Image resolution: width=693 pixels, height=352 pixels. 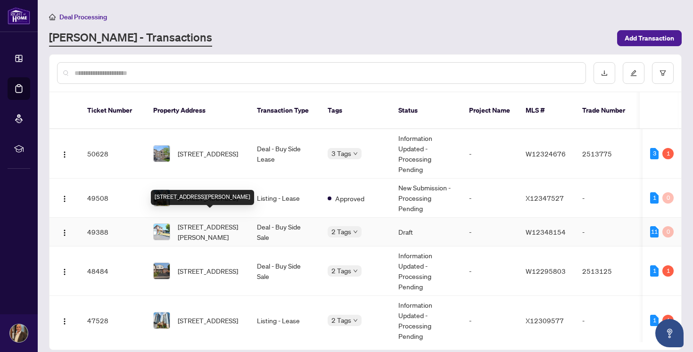 I want to click on td: 47528, so click(x=113, y=320).